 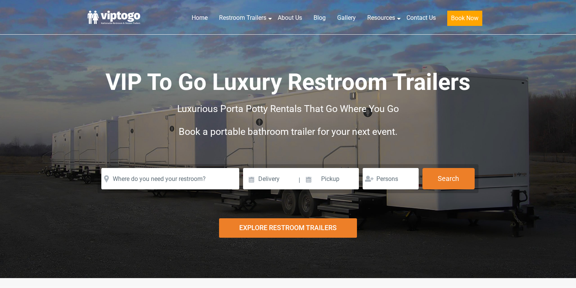 What do you see at coordinates (390, 179) in the screenshot?
I see `input: Persons` at bounding box center [390, 179].